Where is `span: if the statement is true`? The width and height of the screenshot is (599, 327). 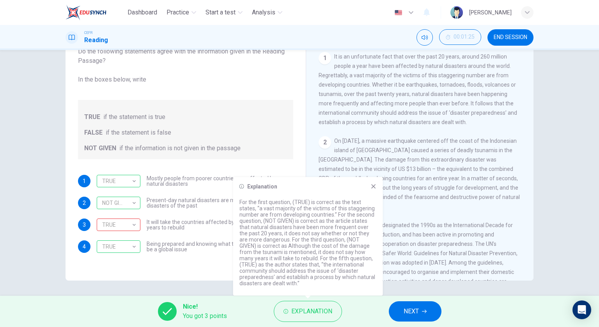
span: if the statement is true is located at coordinates (134, 117).